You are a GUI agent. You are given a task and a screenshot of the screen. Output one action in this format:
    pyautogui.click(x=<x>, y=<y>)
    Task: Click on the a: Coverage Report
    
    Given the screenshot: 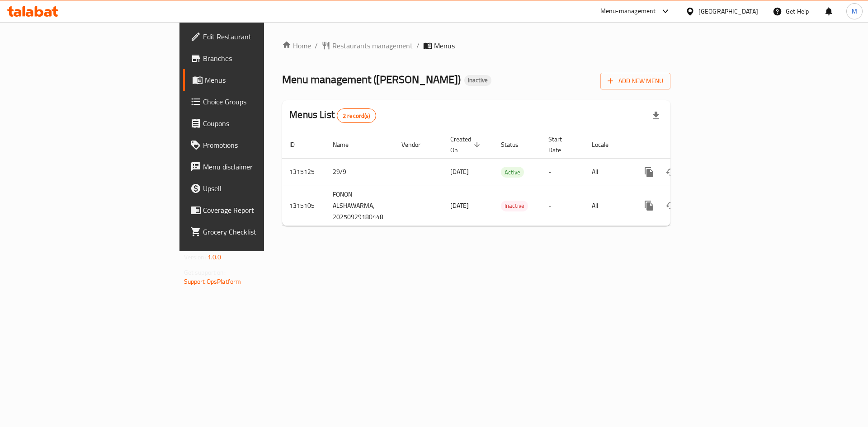 What is the action you would take?
    pyautogui.click(x=254, y=211)
    